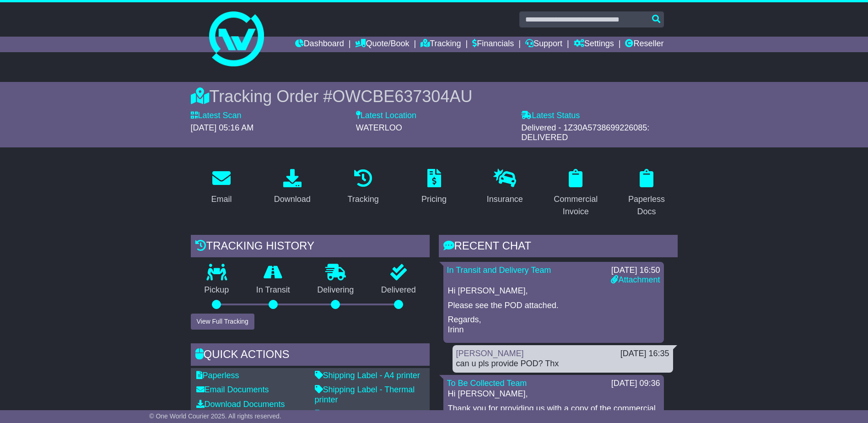 This screenshot has height=423, width=868. What do you see at coordinates (232, 390) in the screenshot?
I see `a: Email Documents` at bounding box center [232, 390].